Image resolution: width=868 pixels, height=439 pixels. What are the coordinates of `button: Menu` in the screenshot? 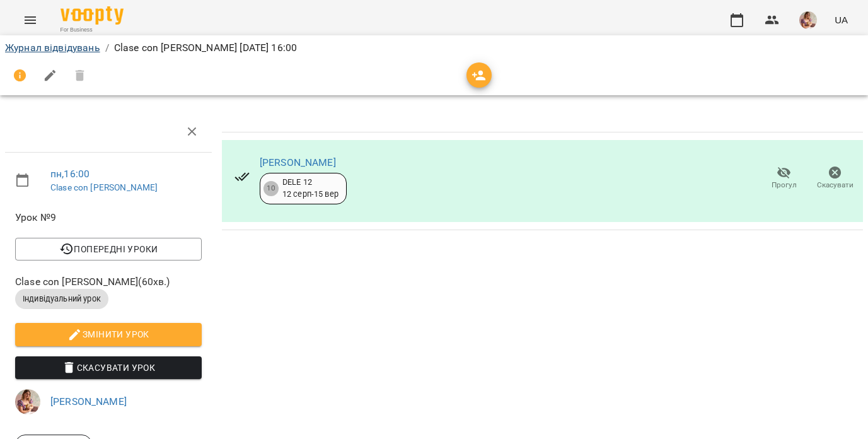 It's located at (30, 20).